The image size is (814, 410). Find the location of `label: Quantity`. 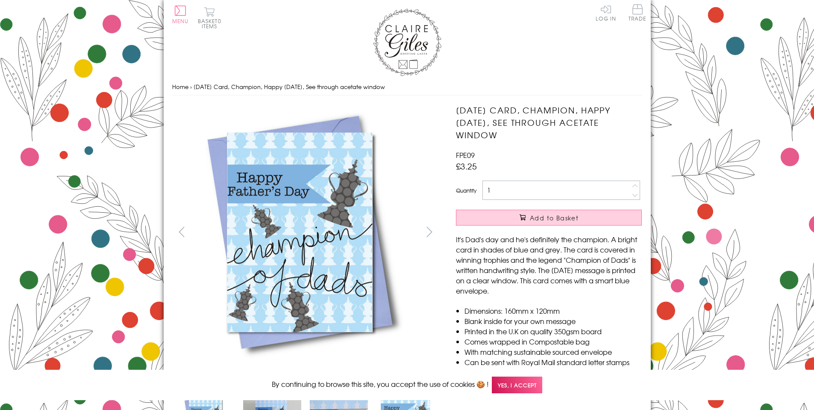

label: Quantity is located at coordinates (466, 190).